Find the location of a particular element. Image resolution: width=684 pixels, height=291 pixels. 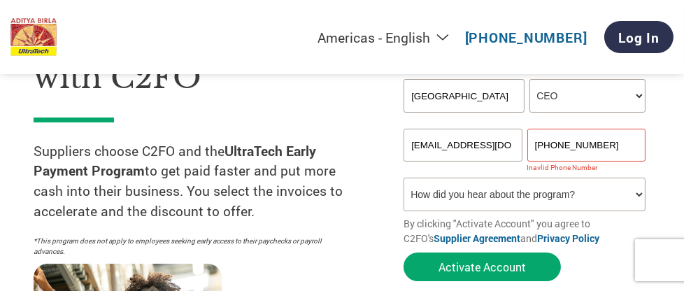

a: Supplier Agreement is located at coordinates (477, 238).